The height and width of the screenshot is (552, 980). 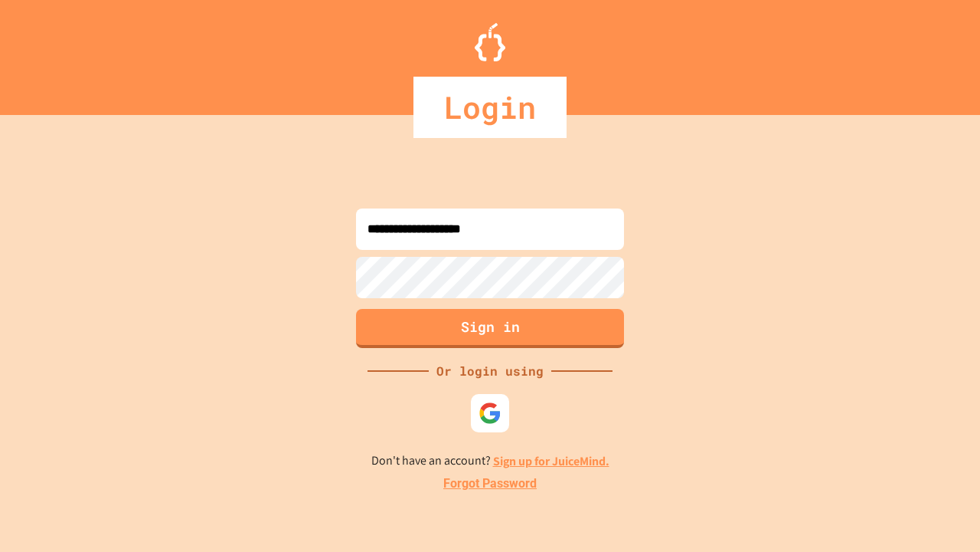 What do you see at coordinates (490, 483) in the screenshot?
I see `a: Forgot Password` at bounding box center [490, 483].